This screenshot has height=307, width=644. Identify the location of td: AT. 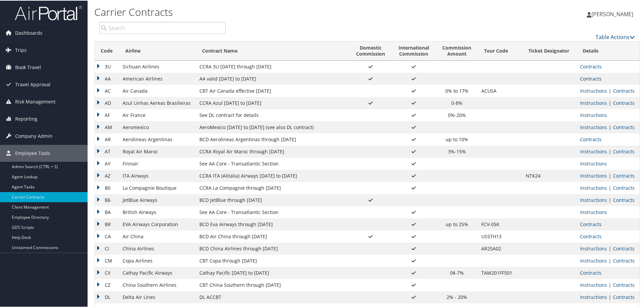
(107, 151).